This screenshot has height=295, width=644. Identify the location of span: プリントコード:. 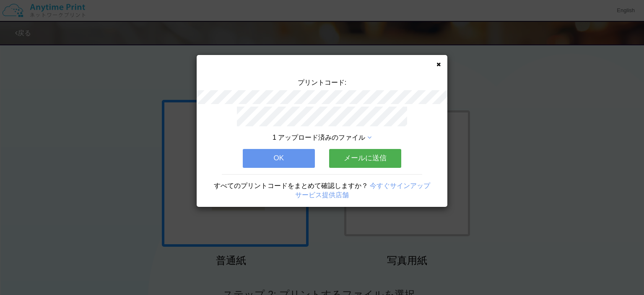
(322, 82).